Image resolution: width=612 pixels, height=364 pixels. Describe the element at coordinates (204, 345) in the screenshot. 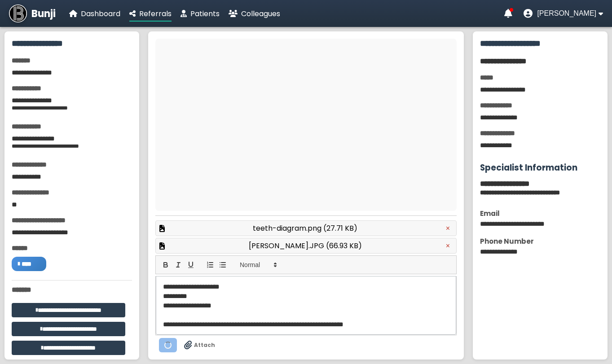

I see `span: Attach` at that location.